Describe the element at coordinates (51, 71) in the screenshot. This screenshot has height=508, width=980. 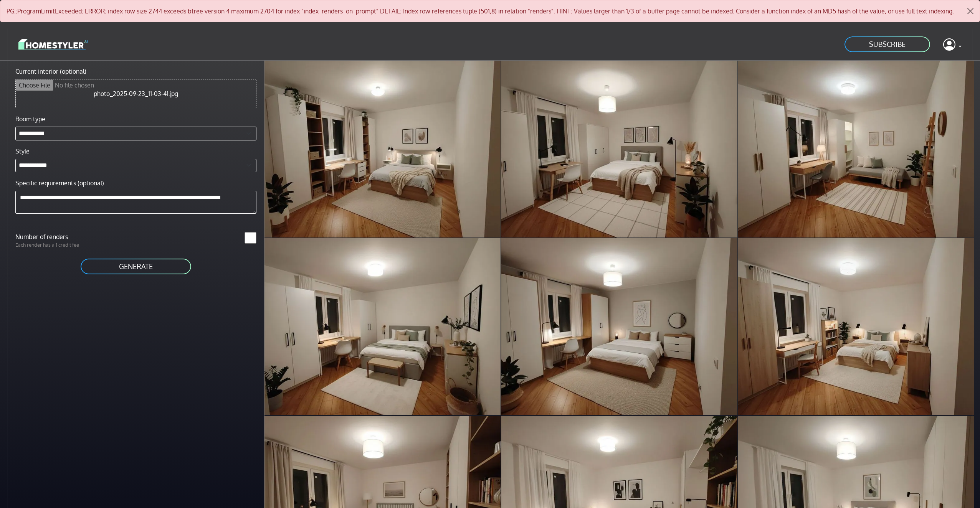
I see `label: Current interior (optional)` at that location.